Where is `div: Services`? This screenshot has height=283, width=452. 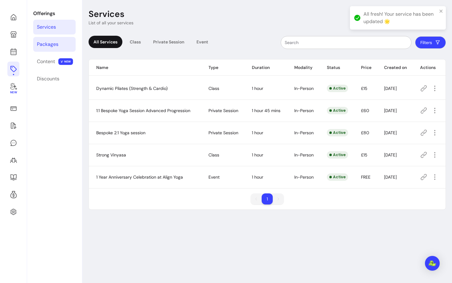
div: Services is located at coordinates (46, 27).